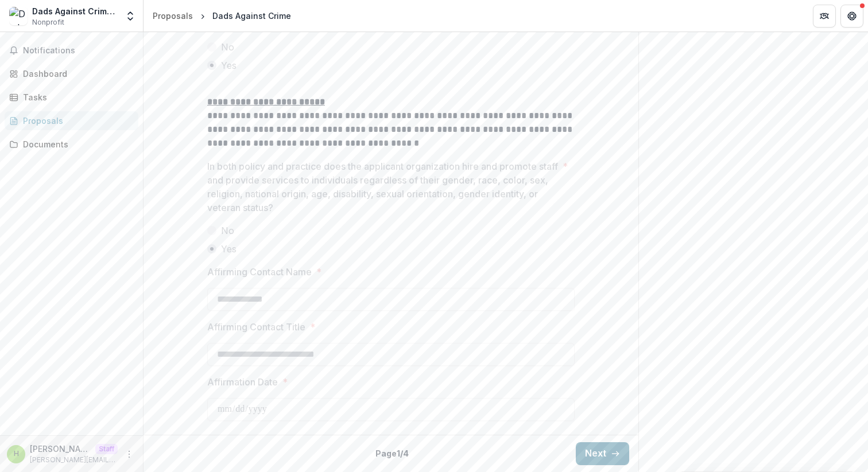  I want to click on img: Dads Against Crime Inc, so click(18, 16).